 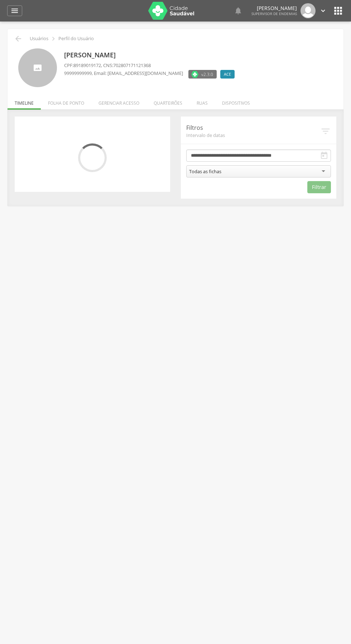 I want to click on span: Intervalo de datas, so click(x=254, y=135).